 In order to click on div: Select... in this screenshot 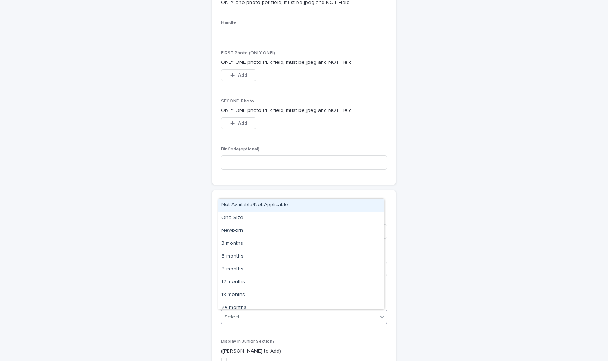, I will do `click(234, 317)`.